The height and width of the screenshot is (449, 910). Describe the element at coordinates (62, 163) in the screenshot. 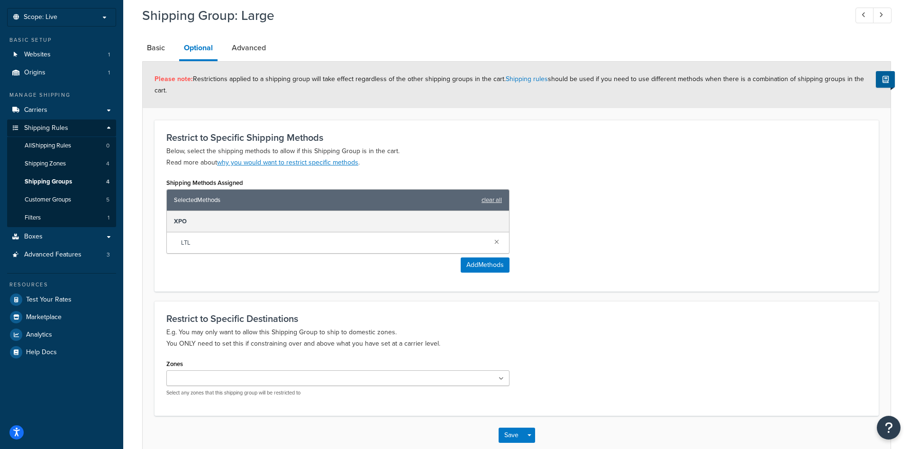

I see `li: Shipping Zones` at that location.